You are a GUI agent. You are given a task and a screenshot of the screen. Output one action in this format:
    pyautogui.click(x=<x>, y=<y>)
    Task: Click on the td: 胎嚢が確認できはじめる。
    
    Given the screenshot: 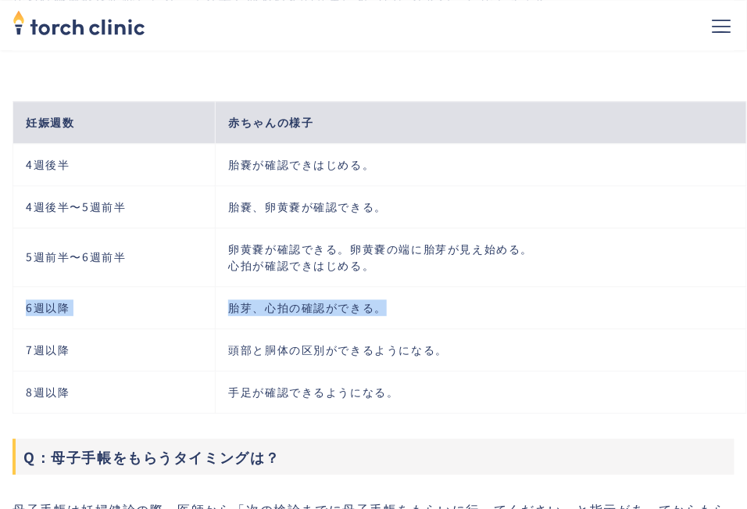 What is the action you would take?
    pyautogui.click(x=482, y=164)
    